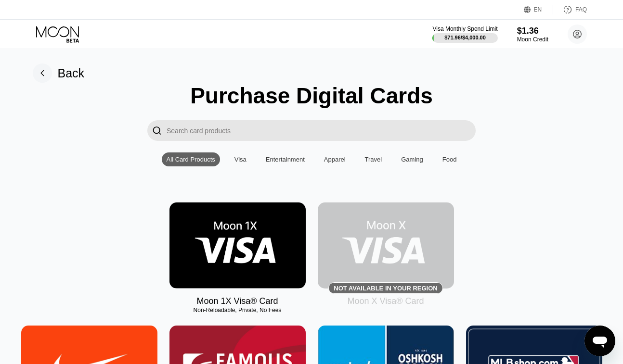 This screenshot has width=623, height=364. Describe the element at coordinates (311, 95) in the screenshot. I see `div: Purchase Digital Cards` at that location.